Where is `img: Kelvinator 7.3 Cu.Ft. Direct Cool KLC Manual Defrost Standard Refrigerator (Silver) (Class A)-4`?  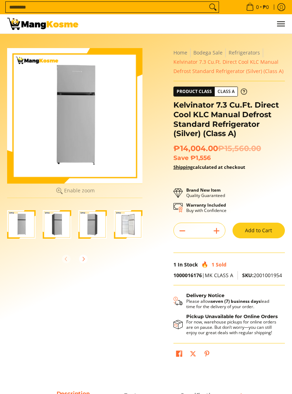 img: Kelvinator 7.3 Cu.Ft. Direct Cool KLC Manual Defrost Standard Refrigerator (Silver) (Class A)-4 is located at coordinates (128, 225).